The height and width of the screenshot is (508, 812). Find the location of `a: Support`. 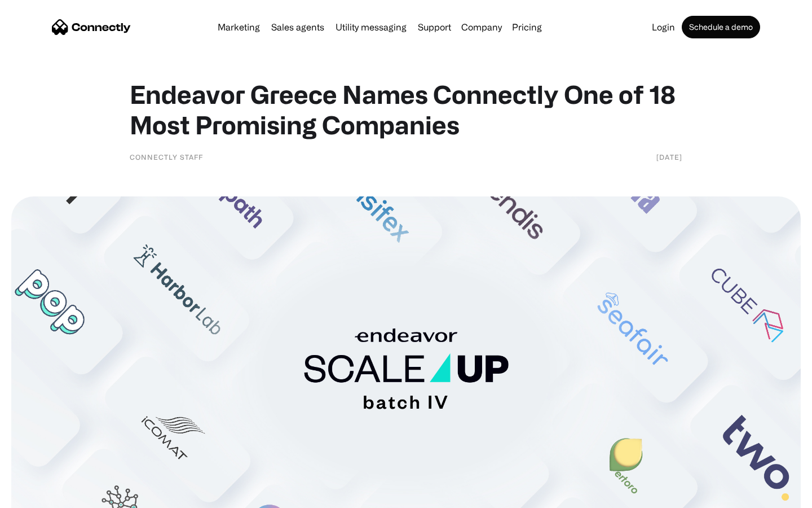

a: Support is located at coordinates (434, 27).